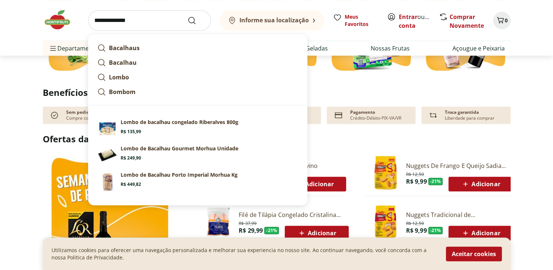 This screenshot has width=553, height=270. I want to click on img: card, so click(339, 115).